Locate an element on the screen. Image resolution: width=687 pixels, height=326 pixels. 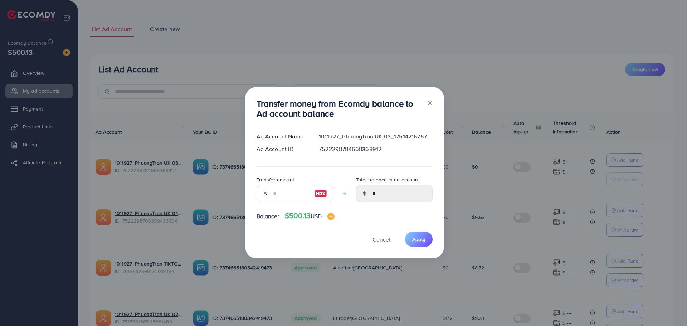
span: Cancel is located at coordinates (382, 239).